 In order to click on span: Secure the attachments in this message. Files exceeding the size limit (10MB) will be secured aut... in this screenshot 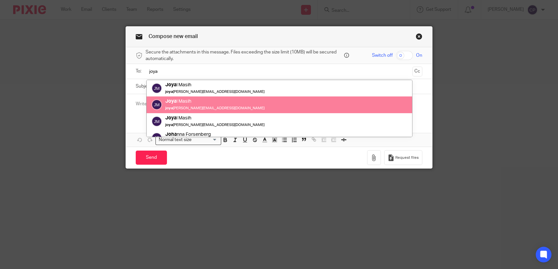, I will do `click(244, 56)`.